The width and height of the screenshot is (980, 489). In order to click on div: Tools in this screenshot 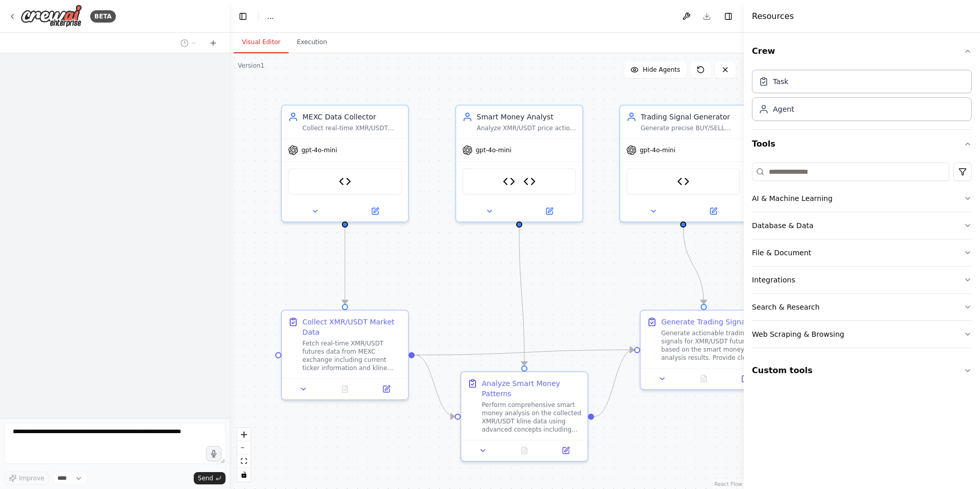, I will do `click(862, 258)`.